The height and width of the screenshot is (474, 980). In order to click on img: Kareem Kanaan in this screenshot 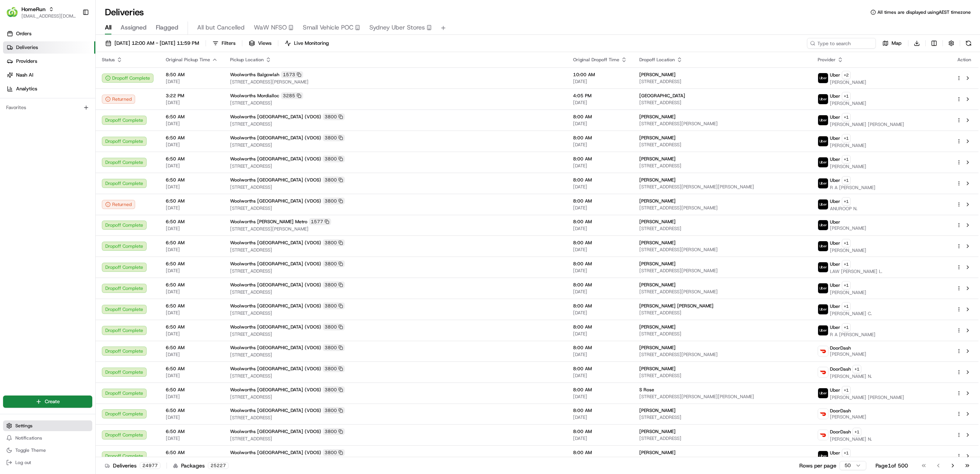, I will do `click(14, 138)`.